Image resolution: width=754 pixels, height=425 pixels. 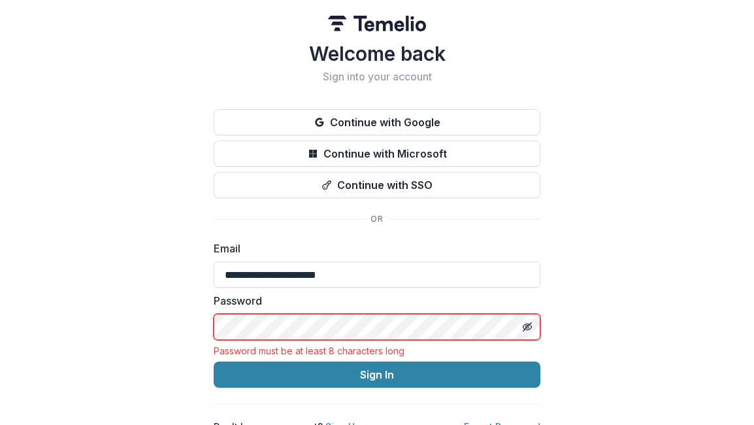 I want to click on button: Sign In, so click(x=377, y=375).